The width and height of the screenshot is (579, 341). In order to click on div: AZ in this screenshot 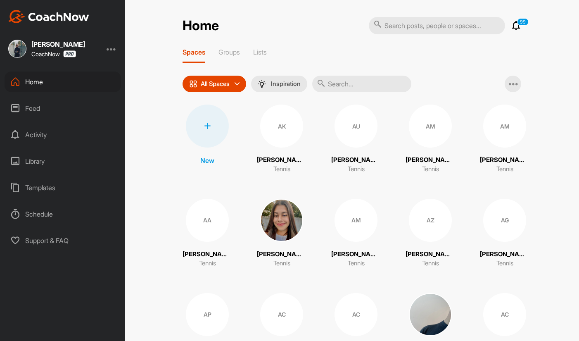, I will do `click(430, 220)`.